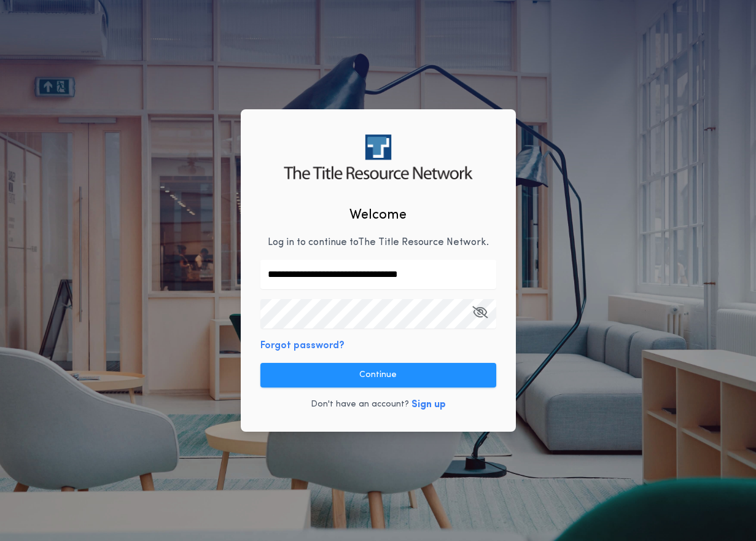 The height and width of the screenshot is (541, 756). I want to click on h2: Welcome, so click(378, 215).